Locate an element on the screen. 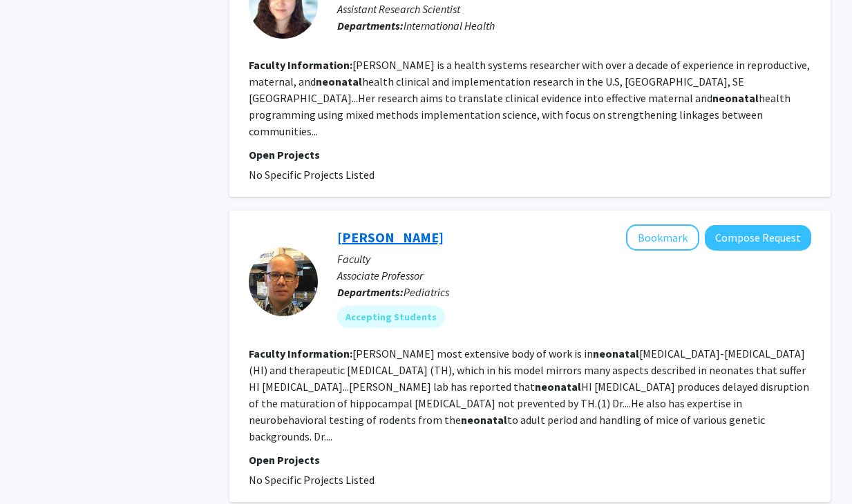  p: Faculty is located at coordinates (574, 259).